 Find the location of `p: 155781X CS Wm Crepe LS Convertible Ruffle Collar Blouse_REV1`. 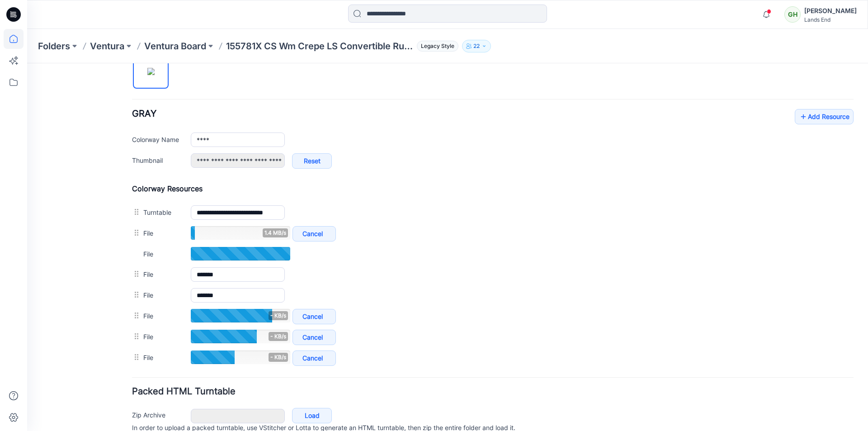

p: 155781X CS Wm Crepe LS Convertible Ruffle Collar Blouse_REV1 is located at coordinates (320, 46).